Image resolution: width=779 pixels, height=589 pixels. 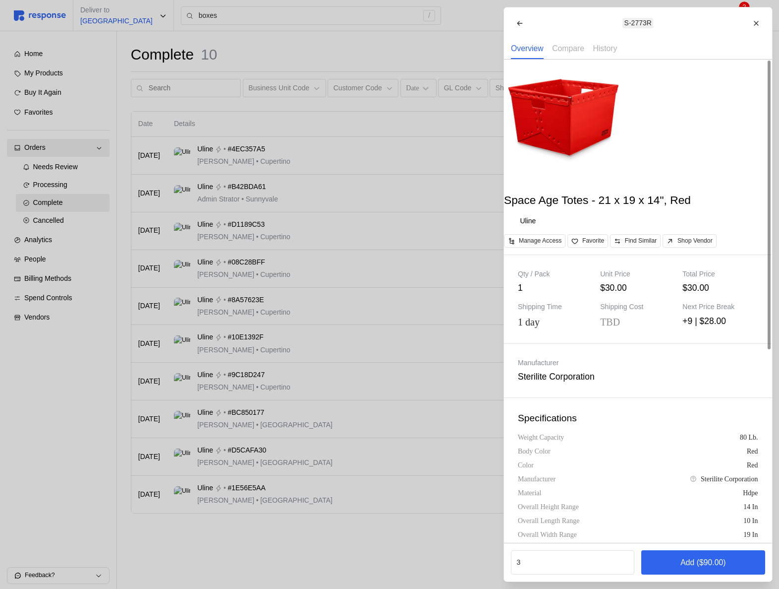 What do you see at coordinates (573, 562) in the screenshot?
I see `input: Qty` at bounding box center [573, 562].